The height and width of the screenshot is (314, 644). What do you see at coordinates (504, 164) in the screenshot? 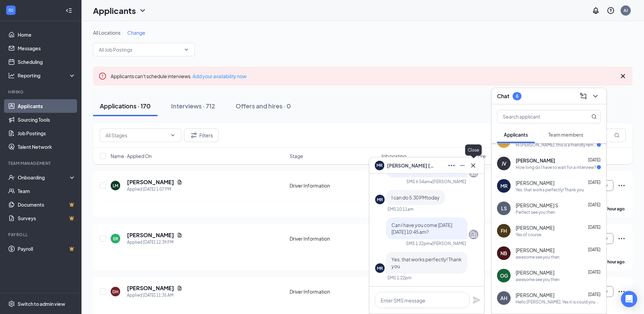
I see `div: JV` at bounding box center [504, 164].